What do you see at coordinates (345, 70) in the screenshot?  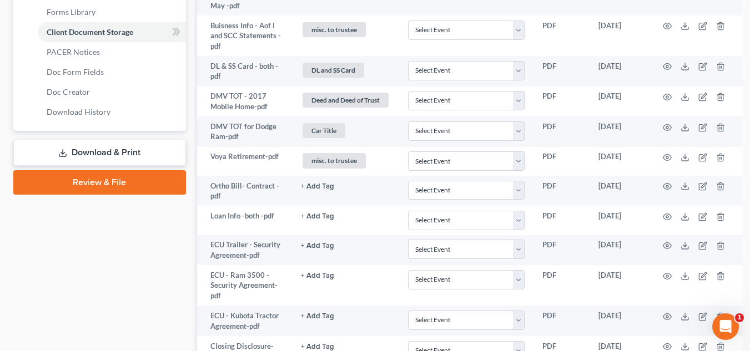 I see `a: DL and SS Card` at bounding box center [345, 70].